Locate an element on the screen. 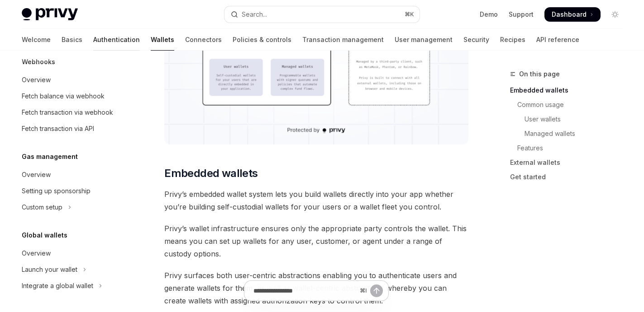 The height and width of the screenshot is (312, 644). div: Fetch balance via webhook is located at coordinates (63, 96).